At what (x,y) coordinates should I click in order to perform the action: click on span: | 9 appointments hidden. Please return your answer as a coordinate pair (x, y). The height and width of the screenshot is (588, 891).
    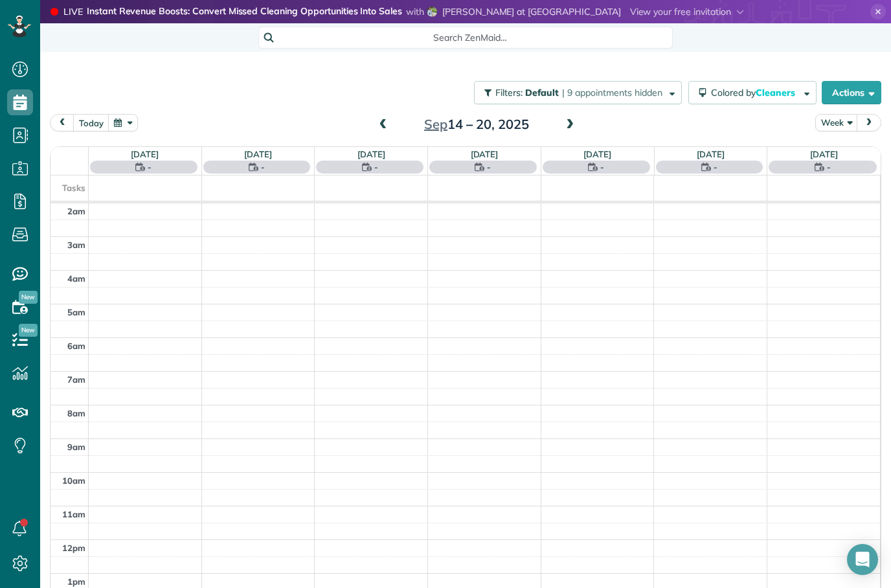
    Looking at the image, I should click on (612, 93).